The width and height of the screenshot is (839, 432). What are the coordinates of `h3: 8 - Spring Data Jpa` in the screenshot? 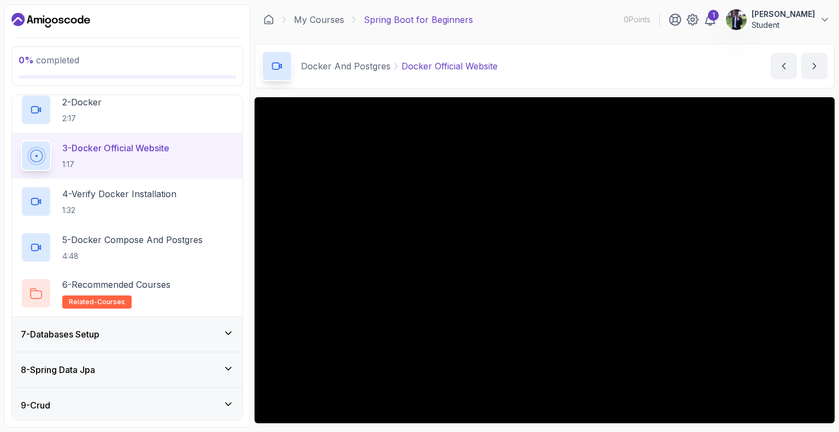 It's located at (58, 370).